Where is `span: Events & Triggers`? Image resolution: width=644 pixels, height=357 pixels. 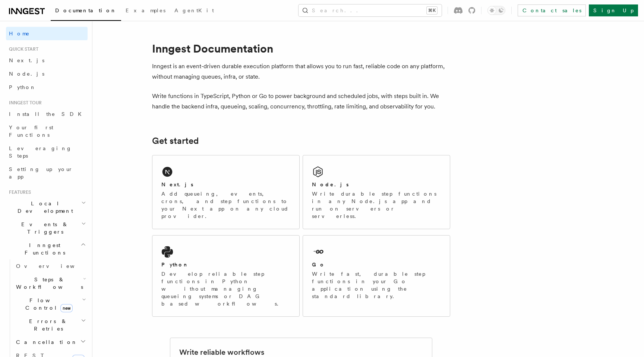 span: Events & Triggers is located at coordinates (43, 228).